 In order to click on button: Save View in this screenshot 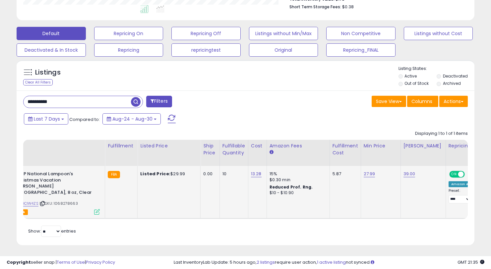, I will do `click(389, 102)`.